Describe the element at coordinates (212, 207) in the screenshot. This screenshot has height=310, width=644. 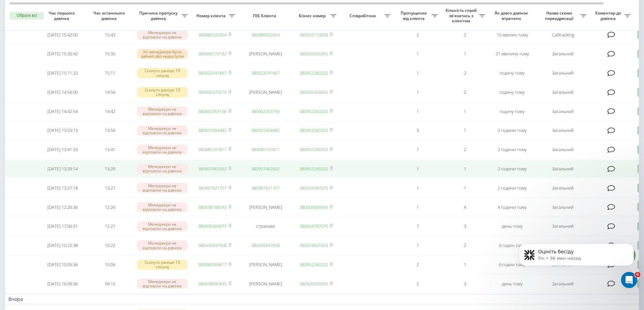
I see `a: 380638188743` at that location.